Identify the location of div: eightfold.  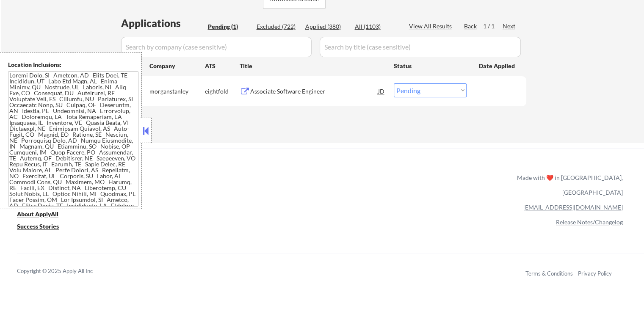
(222, 91).